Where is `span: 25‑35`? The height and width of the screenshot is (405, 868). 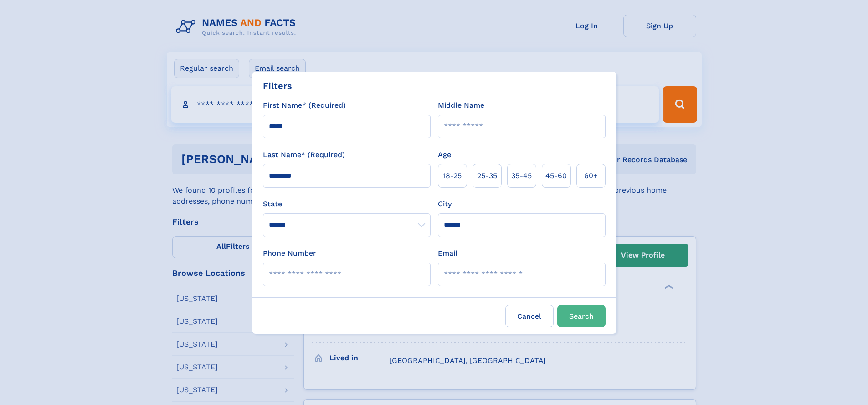 span: 25‑35 is located at coordinates (487, 176).